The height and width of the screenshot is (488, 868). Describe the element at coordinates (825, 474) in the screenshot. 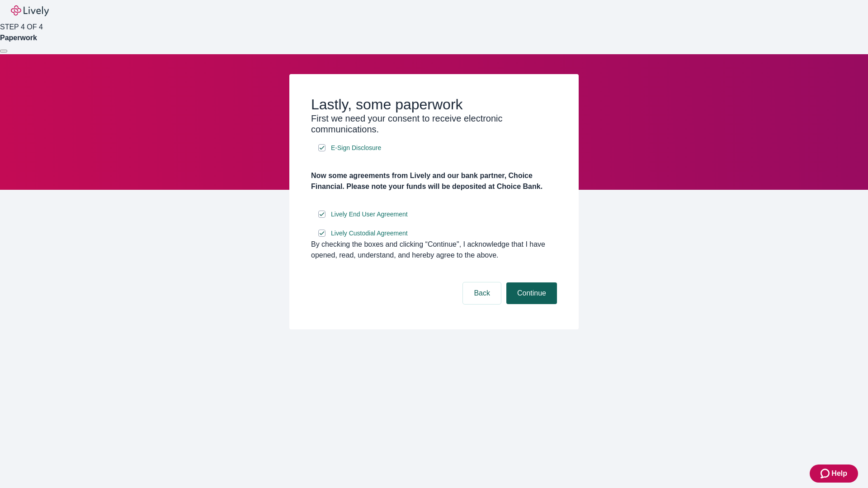

I see `svg: Zendesk support icon` at that location.